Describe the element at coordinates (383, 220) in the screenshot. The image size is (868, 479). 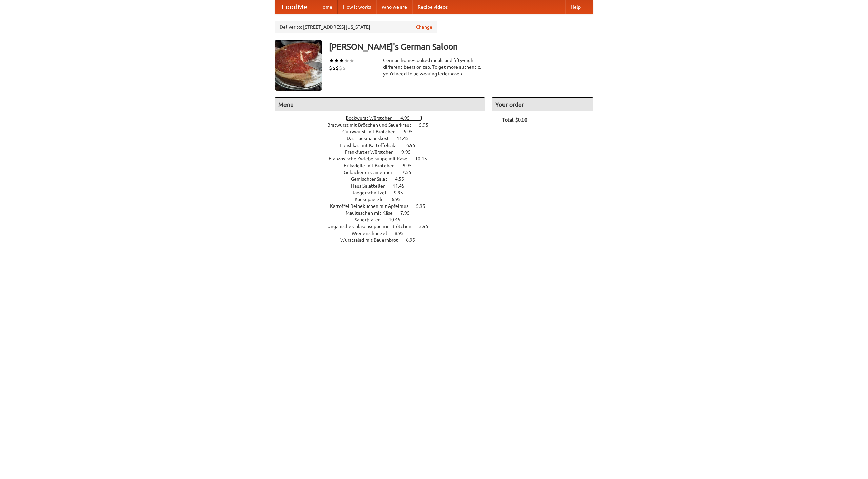
I see `a: Sauerbraten 10.45` at that location.